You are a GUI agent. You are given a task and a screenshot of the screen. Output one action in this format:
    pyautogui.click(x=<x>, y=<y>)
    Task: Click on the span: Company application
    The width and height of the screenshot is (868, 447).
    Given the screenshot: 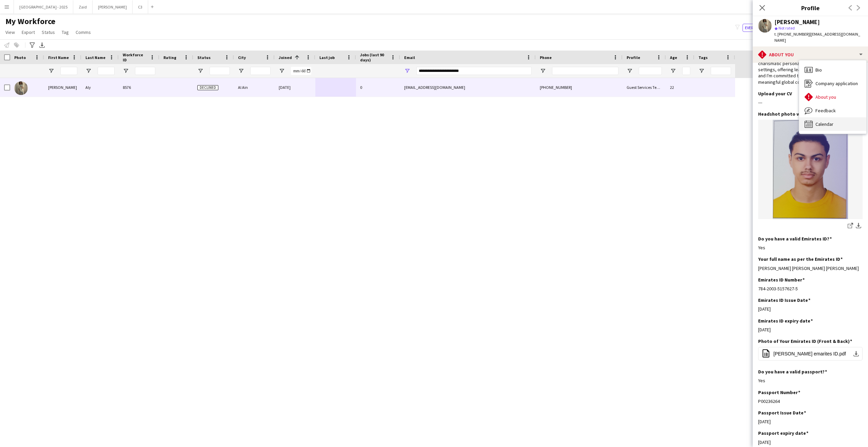 What is the action you would take?
    pyautogui.click(x=836, y=83)
    